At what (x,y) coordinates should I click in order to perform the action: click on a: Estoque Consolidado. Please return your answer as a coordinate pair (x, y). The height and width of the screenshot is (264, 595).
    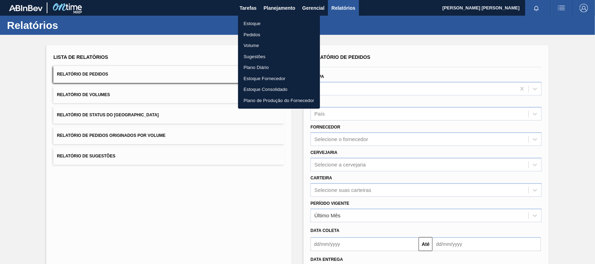
    Looking at the image, I should click on (279, 90).